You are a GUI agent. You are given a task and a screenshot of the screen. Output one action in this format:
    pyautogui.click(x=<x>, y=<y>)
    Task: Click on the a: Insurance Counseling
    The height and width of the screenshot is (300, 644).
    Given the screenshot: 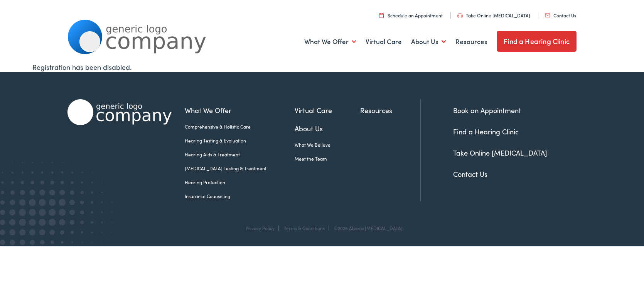 What is the action you would take?
    pyautogui.click(x=239, y=196)
    